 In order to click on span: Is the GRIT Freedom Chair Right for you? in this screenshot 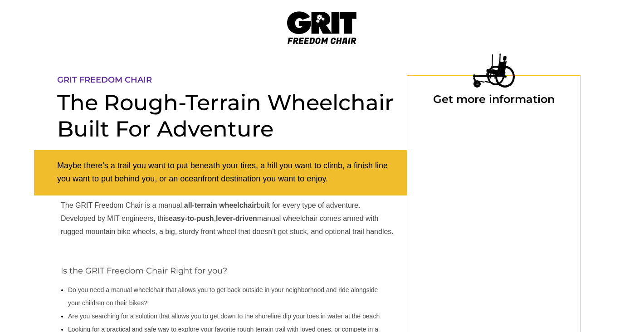, I will do `click(144, 271)`.